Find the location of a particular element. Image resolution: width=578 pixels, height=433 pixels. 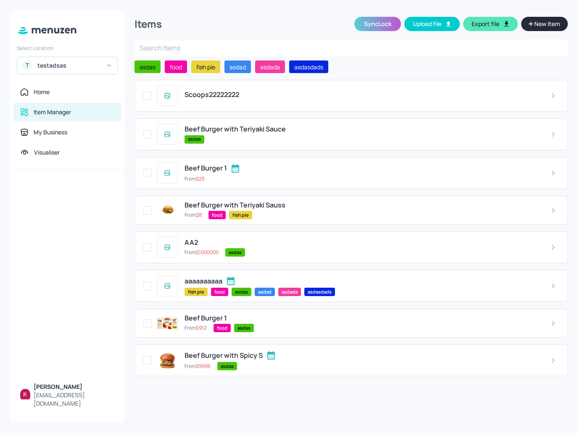

img: 2024-12-17-173445474397170h6grhszde.png is located at coordinates (167, 210).